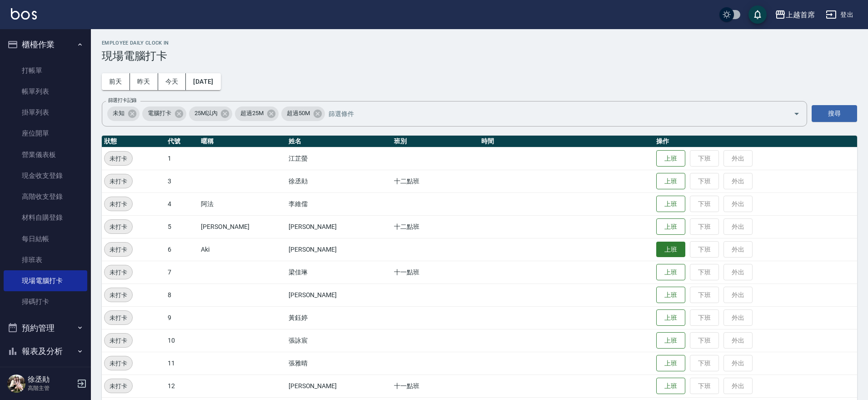 The width and height of the screenshot is (868, 400). Describe the element at coordinates (164, 114) in the screenshot. I see `div: 電腦打卡` at that location.